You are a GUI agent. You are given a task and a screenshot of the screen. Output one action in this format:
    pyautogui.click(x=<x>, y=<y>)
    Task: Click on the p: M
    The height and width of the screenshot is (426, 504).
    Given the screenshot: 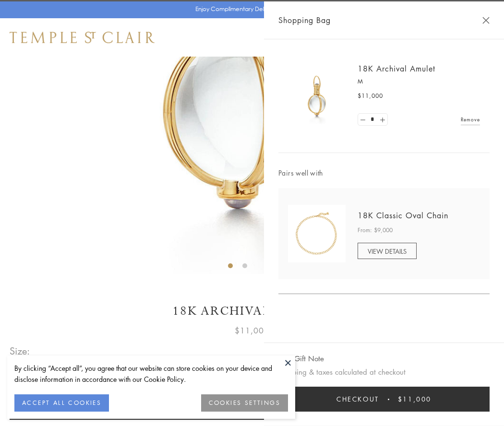 What is the action you would take?
    pyautogui.click(x=419, y=82)
    